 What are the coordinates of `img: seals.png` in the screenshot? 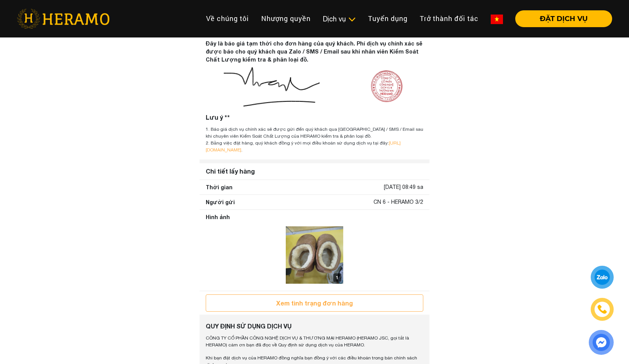 It's located at (386, 86).